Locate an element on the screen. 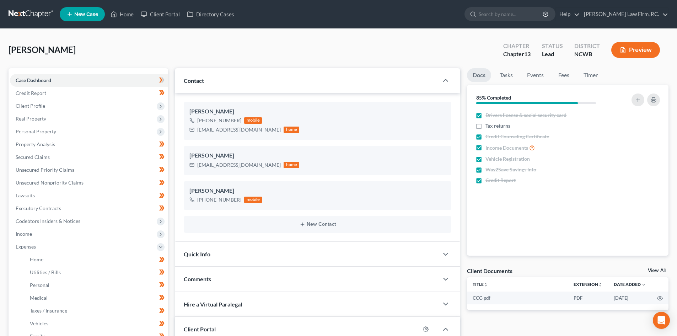 Image resolution: width=677 pixels, height=336 pixels. span: Secured Claims is located at coordinates (33, 157).